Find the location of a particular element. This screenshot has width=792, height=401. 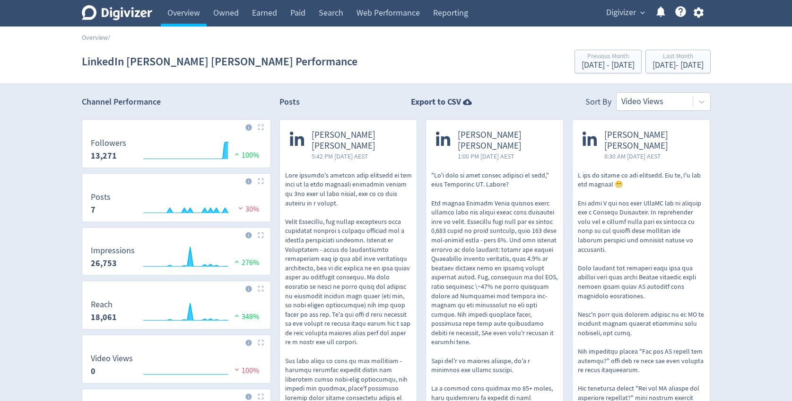

strong: Export to CSV is located at coordinates (436, 102).